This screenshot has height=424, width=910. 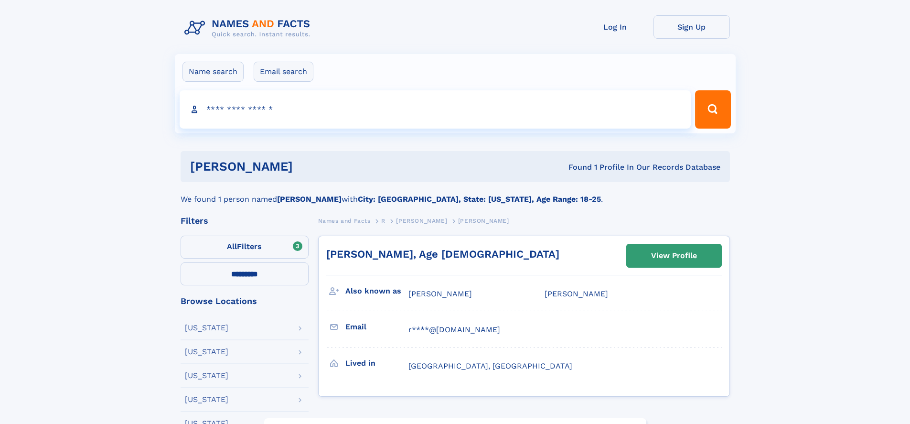 What do you see at coordinates (245, 301) in the screenshot?
I see `div: Browse Locations` at bounding box center [245, 301].